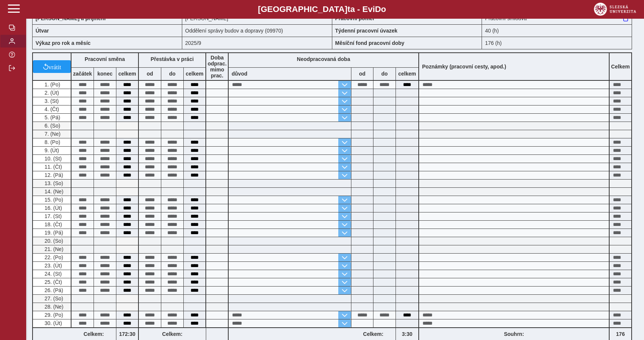 Image resolution: width=644 pixels, height=340 pixels. What do you see at coordinates (407, 334) in the screenshot?
I see `b: 3:30` at bounding box center [407, 334].